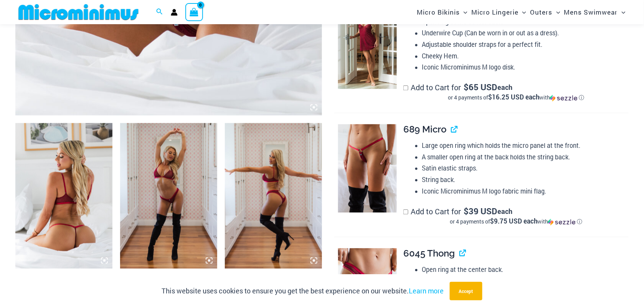 The image size is (644, 308). Describe the element at coordinates (480, 211) in the screenshot. I see `span: 39 USD` at that location.